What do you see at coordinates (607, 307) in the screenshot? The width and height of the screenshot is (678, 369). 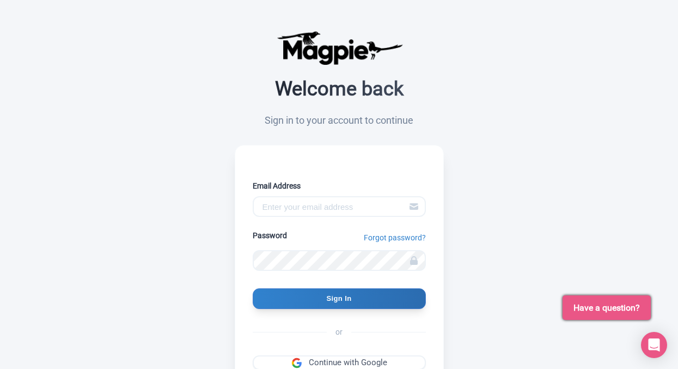 I see `button: Have a question?` at bounding box center [607, 307].